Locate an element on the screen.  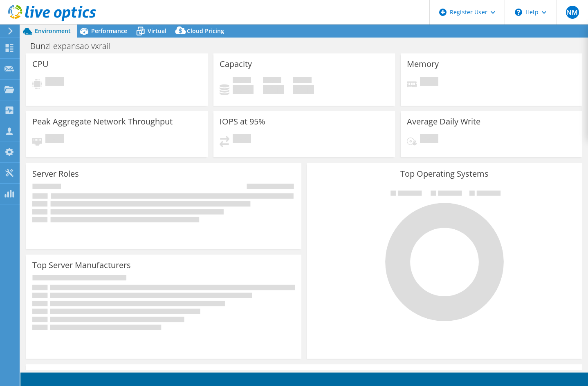
span: Used is located at coordinates (241, 81).